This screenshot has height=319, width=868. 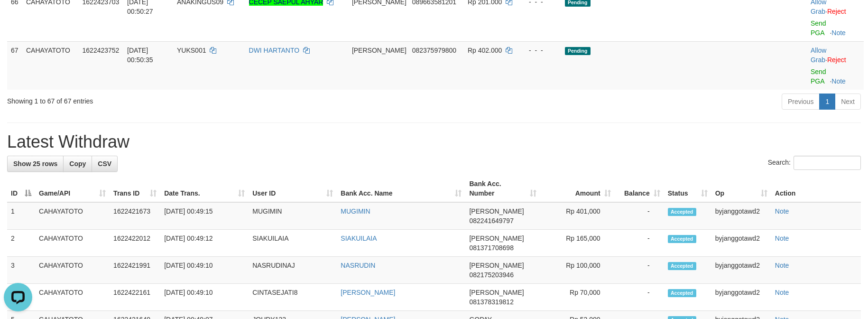 I want to click on a: Next, so click(x=847, y=101).